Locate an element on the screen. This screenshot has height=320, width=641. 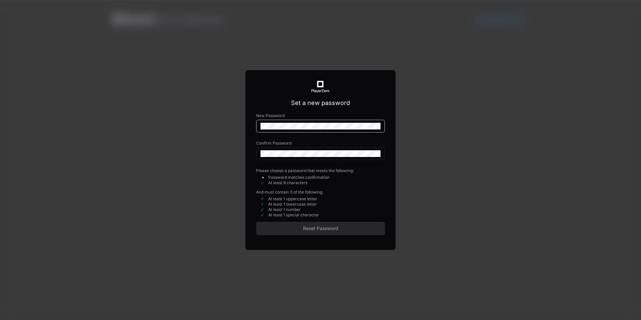
div: Password matches confirmation is located at coordinates (326, 177).